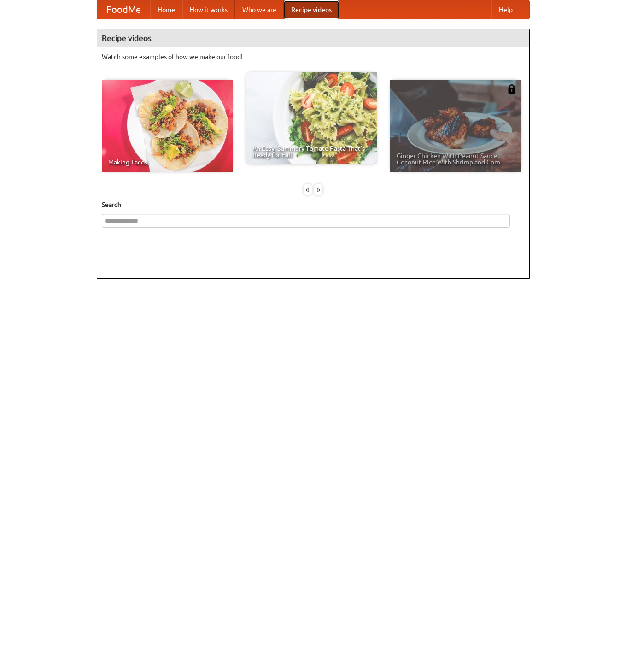 This screenshot has height=652, width=626. I want to click on a: Making Tacos, so click(167, 126).